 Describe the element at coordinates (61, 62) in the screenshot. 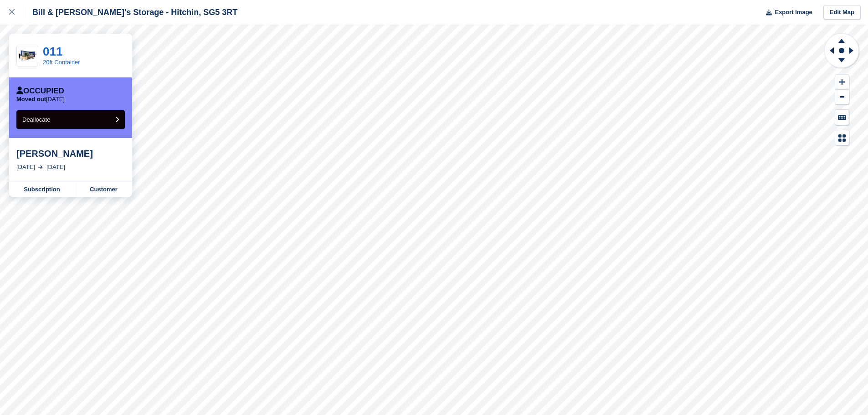

I see `a: 20ft Container` at that location.